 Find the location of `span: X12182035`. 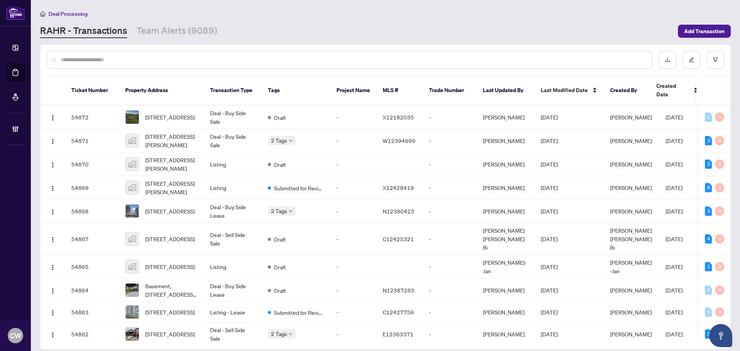

span: X12182035 is located at coordinates (398, 117).